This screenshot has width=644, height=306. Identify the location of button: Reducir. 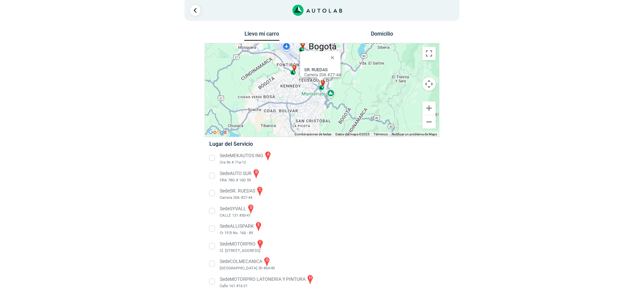
(428, 122).